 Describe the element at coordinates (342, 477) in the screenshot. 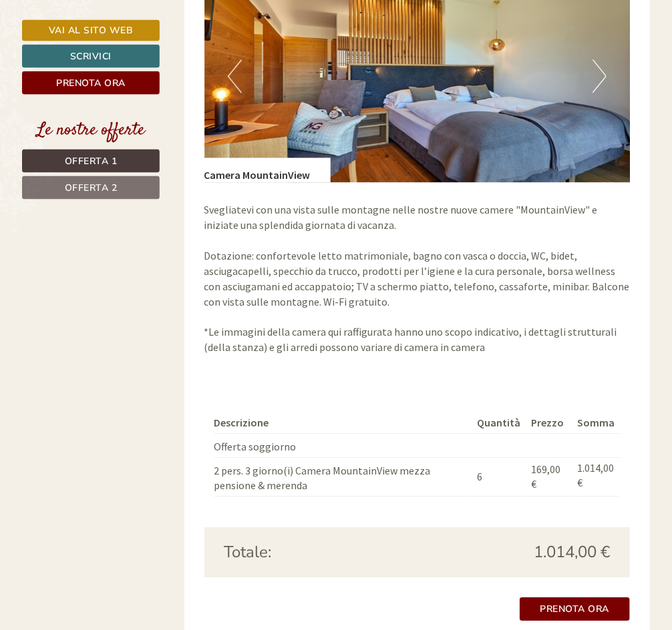

I see `td: 2 pers. 3 giorno(i) Camera MountainView mezza pensione & merenda` at that location.